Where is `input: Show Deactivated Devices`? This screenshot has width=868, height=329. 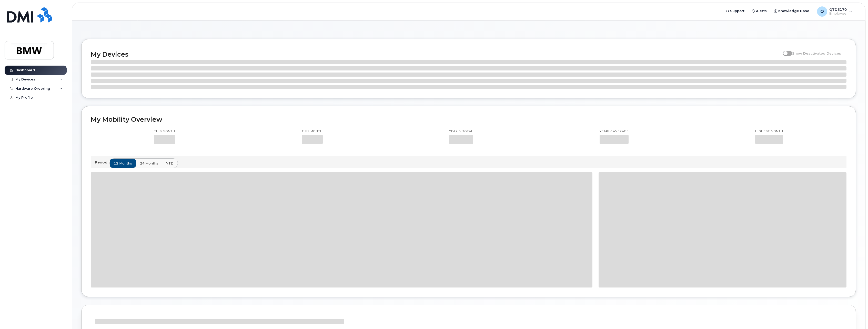 input: Show Deactivated Devices is located at coordinates (785, 51).